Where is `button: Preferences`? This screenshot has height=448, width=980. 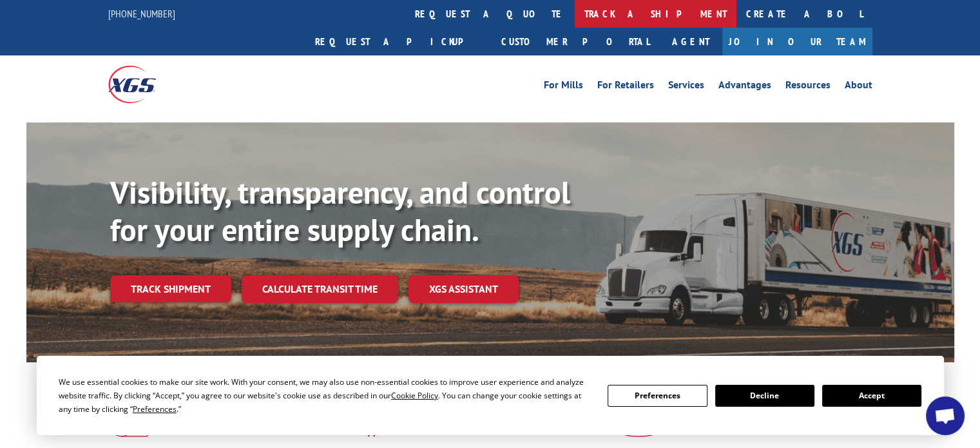
button: Preferences is located at coordinates (658, 396).